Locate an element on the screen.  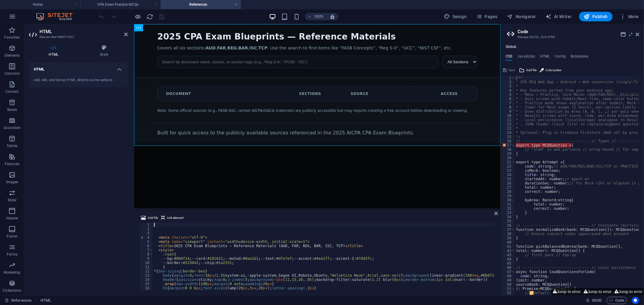
div: 38 is located at coordinates (508, 234).